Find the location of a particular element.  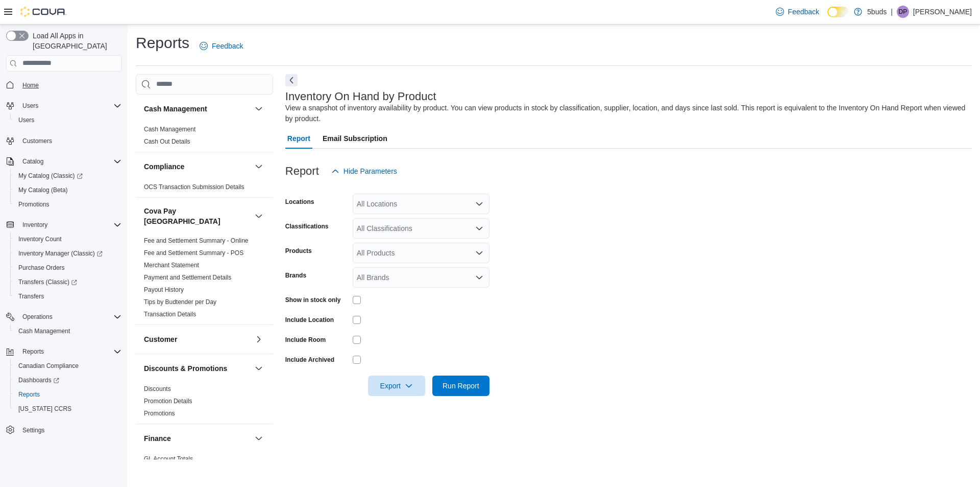

button: Catalog is located at coordinates (64, 162).